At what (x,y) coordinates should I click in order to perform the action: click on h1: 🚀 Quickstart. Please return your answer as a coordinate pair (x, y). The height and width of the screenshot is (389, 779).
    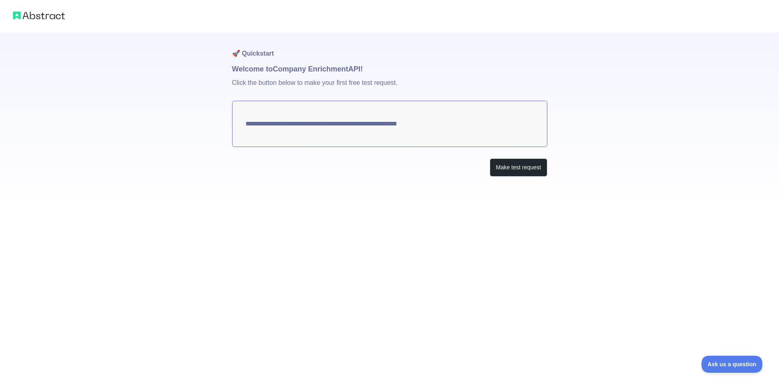
    Looking at the image, I should click on (390, 48).